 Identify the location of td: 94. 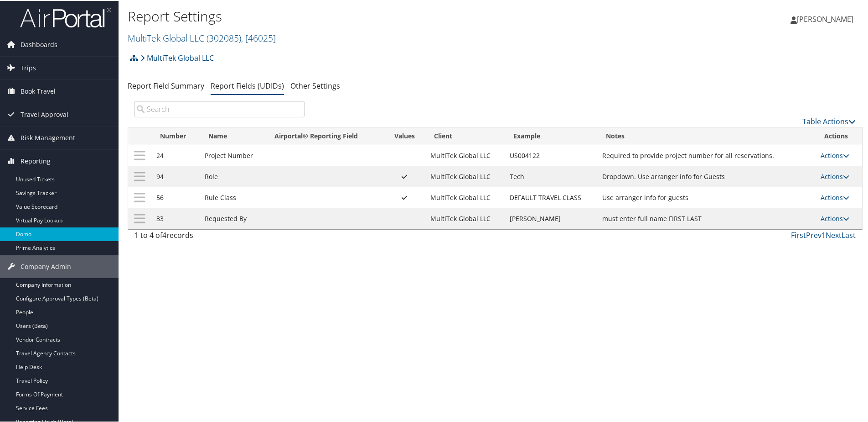
(176, 176).